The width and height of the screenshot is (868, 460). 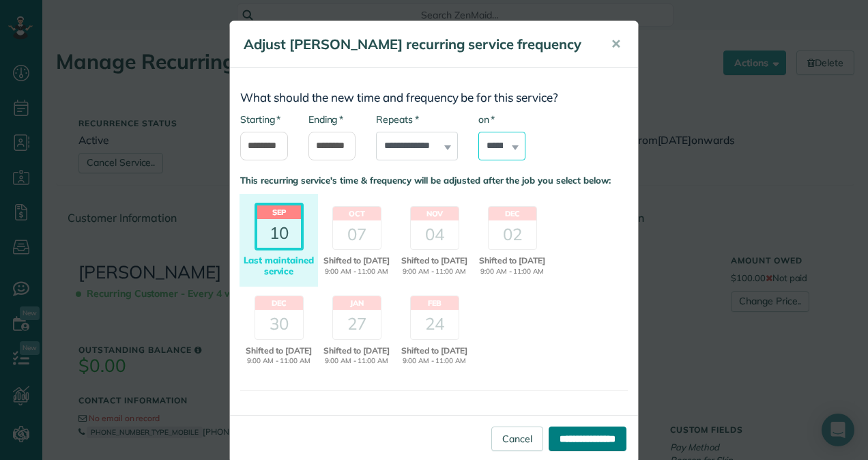 What do you see at coordinates (357, 303) in the screenshot?
I see `header: Jan` at bounding box center [357, 303].